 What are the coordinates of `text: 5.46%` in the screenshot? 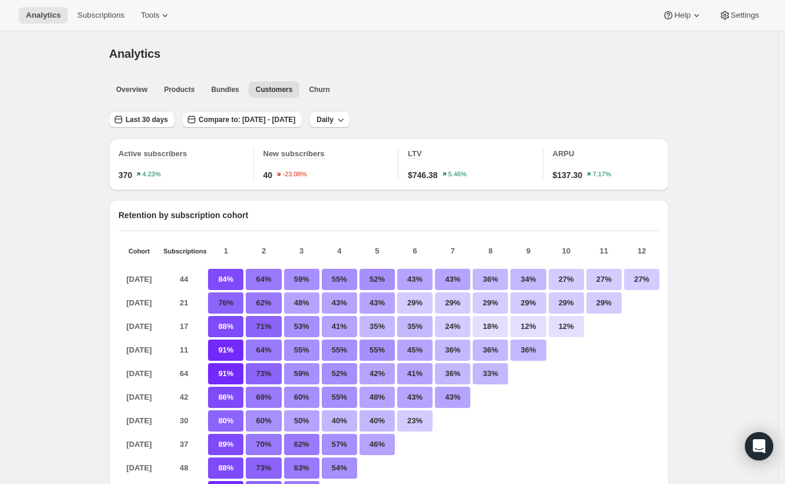 It's located at (457, 174).